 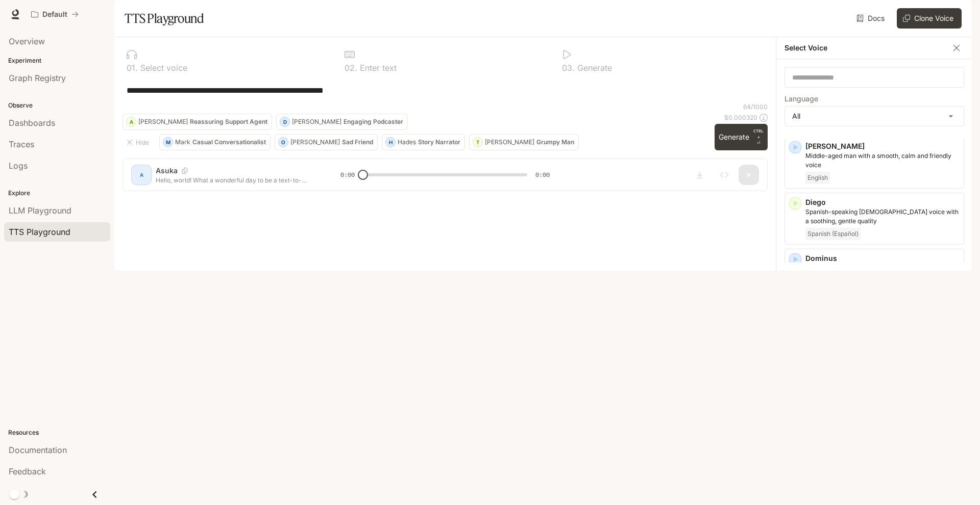 What do you see at coordinates (377, 68) in the screenshot?
I see `p: Enter text` at bounding box center [377, 68].